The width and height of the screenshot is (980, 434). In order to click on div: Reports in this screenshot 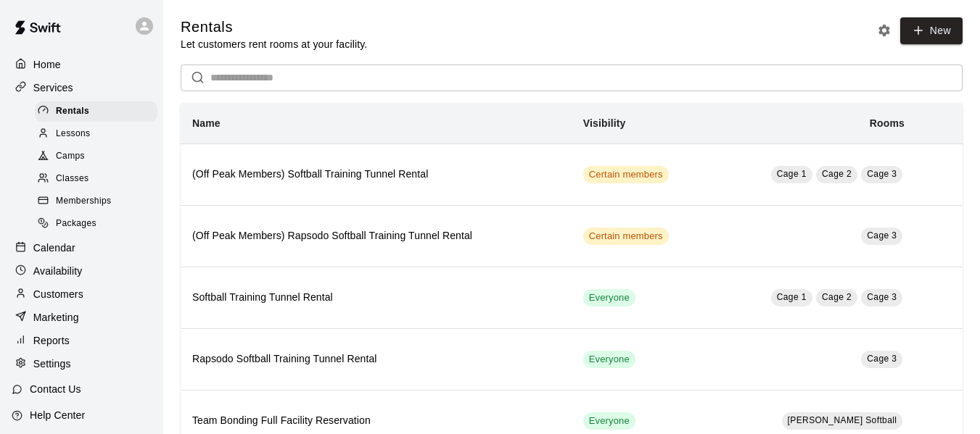, I will do `click(81, 340)`.